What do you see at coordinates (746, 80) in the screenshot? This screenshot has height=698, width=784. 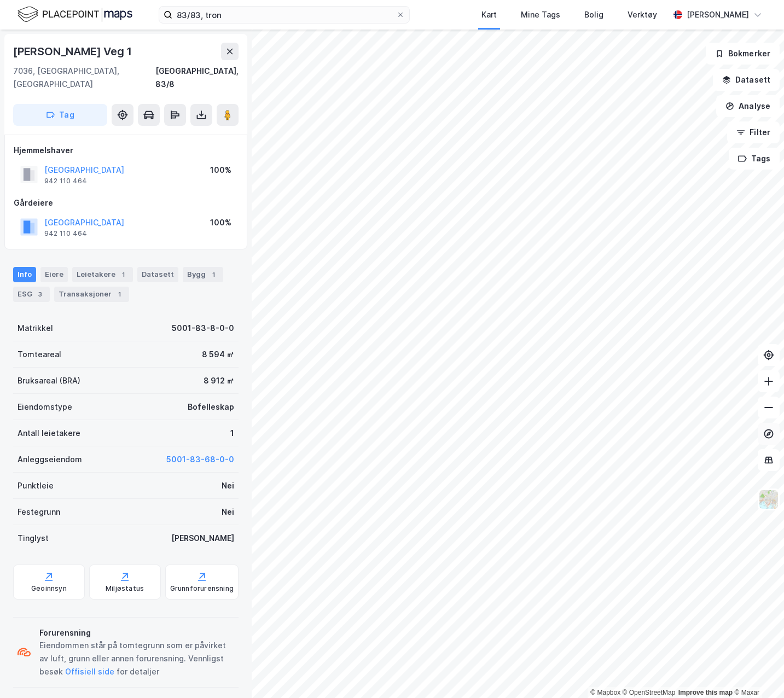 I see `button: Datasett` at bounding box center [746, 80].